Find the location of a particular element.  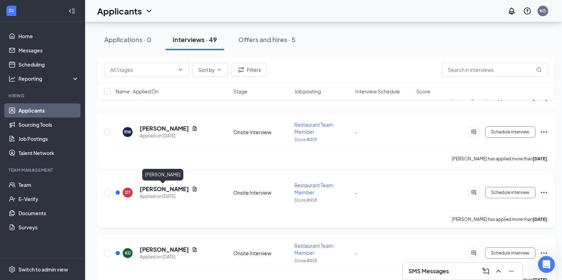

div: Reporting is located at coordinates (49, 79).